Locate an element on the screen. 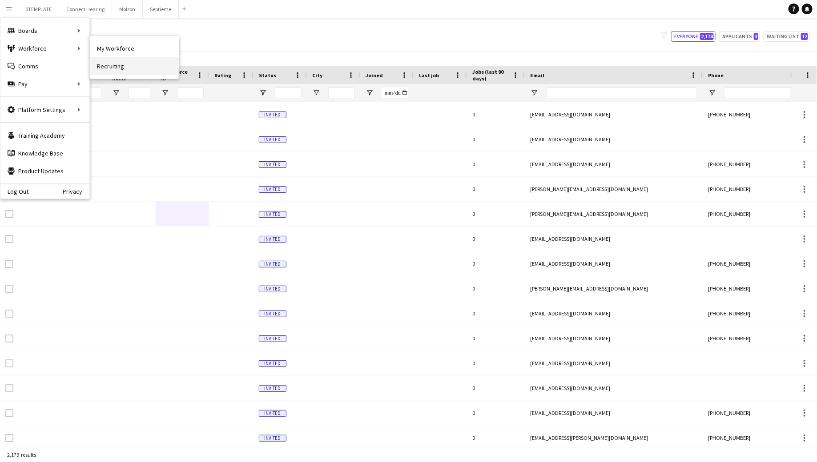  a: Knowledge Base is located at coordinates (45, 153).